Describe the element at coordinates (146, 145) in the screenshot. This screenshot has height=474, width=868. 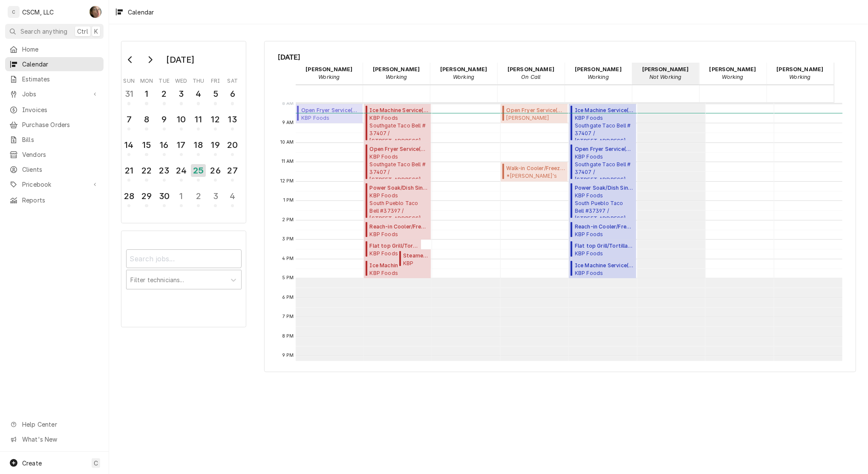
I see `div: 15` at that location.